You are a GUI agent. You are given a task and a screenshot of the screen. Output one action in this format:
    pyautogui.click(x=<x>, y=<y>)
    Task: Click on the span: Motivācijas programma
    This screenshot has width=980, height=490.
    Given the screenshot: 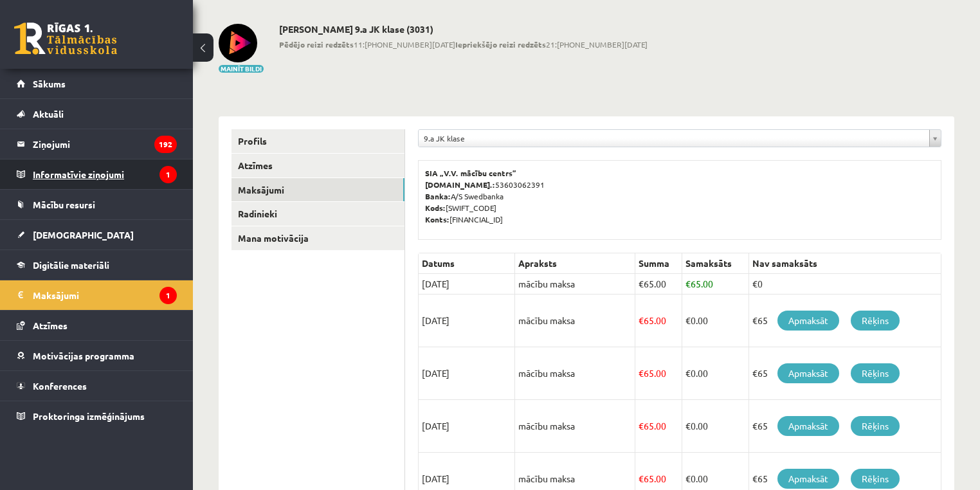 What is the action you would take?
    pyautogui.click(x=84, y=356)
    